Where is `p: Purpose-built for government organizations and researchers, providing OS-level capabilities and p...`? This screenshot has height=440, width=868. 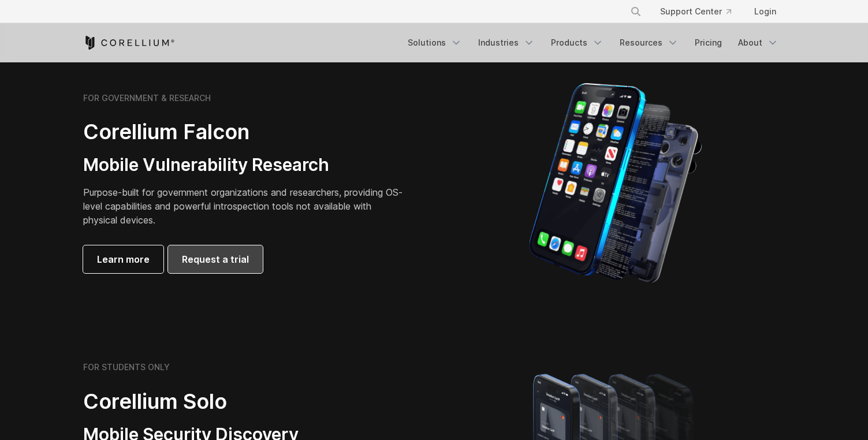
p: Purpose-built for government organizations and researchers, providing OS-level capabilities and p... is located at coordinates (245, 206).